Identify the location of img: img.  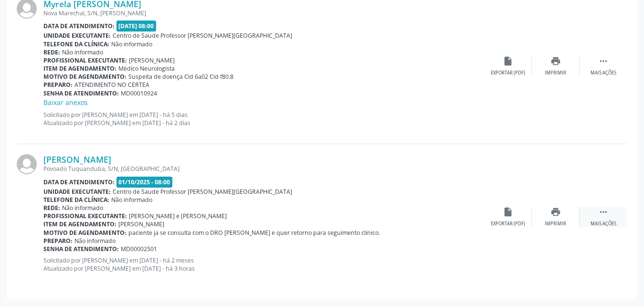
(27, 164).